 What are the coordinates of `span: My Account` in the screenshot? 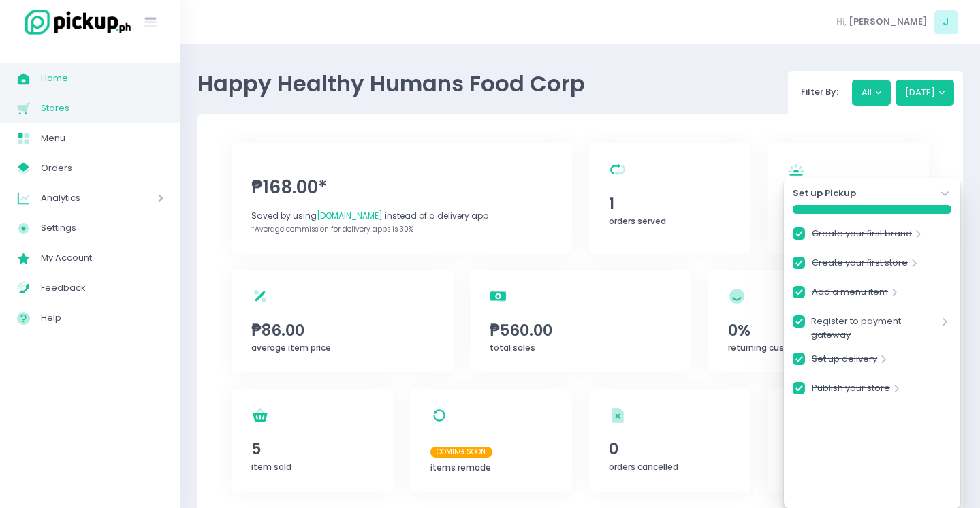 It's located at (102, 258).